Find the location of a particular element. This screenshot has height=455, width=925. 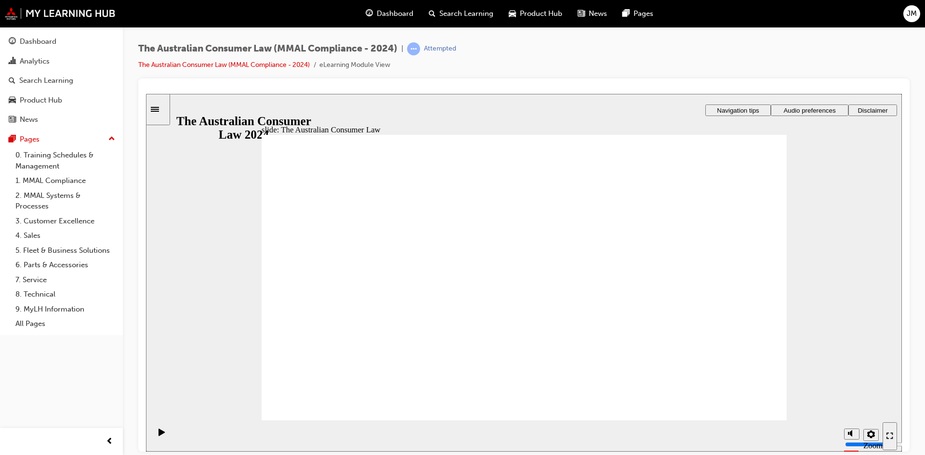

div: Attempted is located at coordinates (440, 49).